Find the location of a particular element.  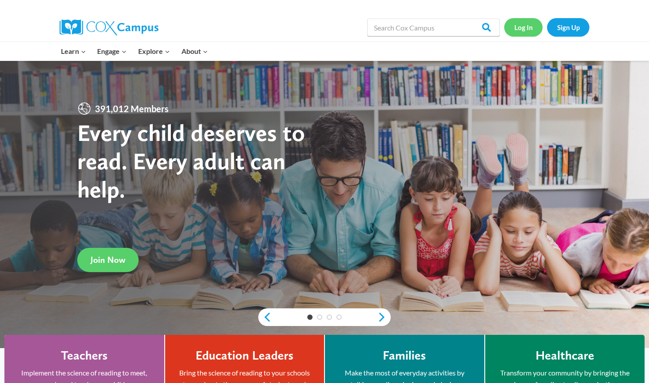

div: content slider buttons is located at coordinates (324, 317).